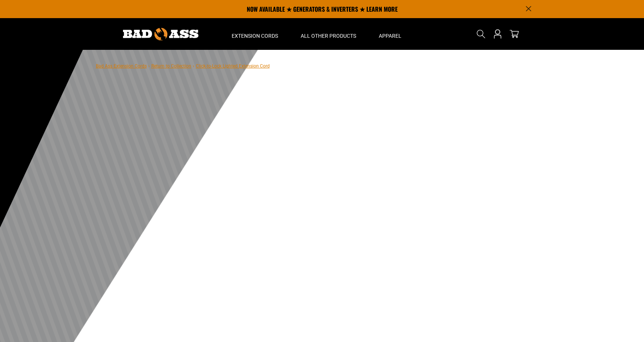 The width and height of the screenshot is (644, 342). What do you see at coordinates (390, 36) in the screenshot?
I see `span: Apparel` at bounding box center [390, 36].